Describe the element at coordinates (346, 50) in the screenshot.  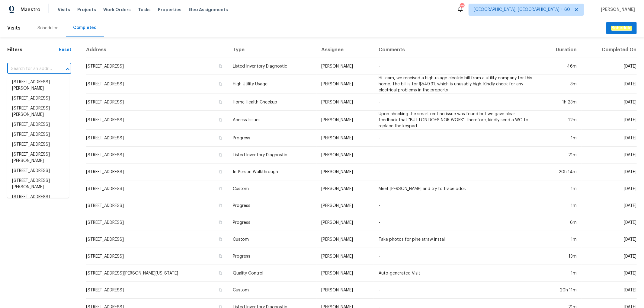
I see `th: Assignee` at that location.